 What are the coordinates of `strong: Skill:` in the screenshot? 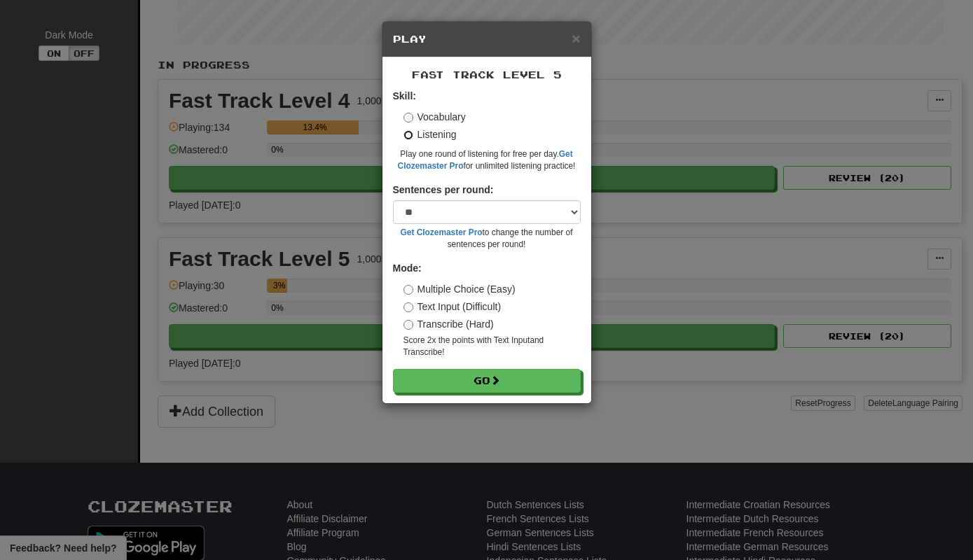 It's located at (404, 96).